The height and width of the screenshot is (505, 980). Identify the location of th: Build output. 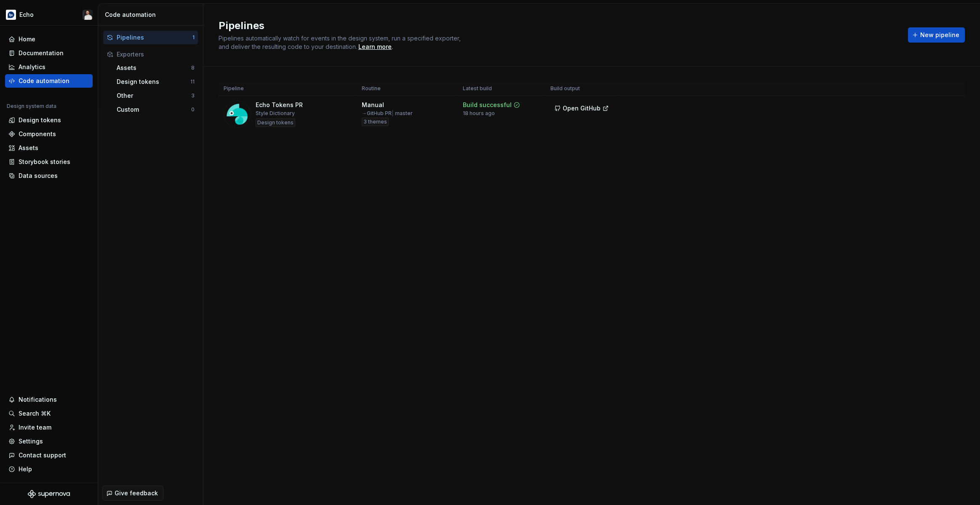
(582, 88).